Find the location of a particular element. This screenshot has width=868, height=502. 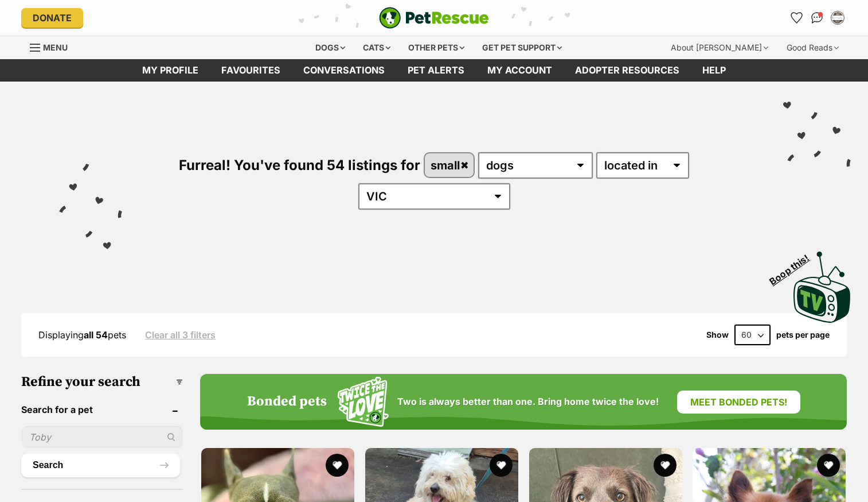

strong: all 54 is located at coordinates (96, 335).